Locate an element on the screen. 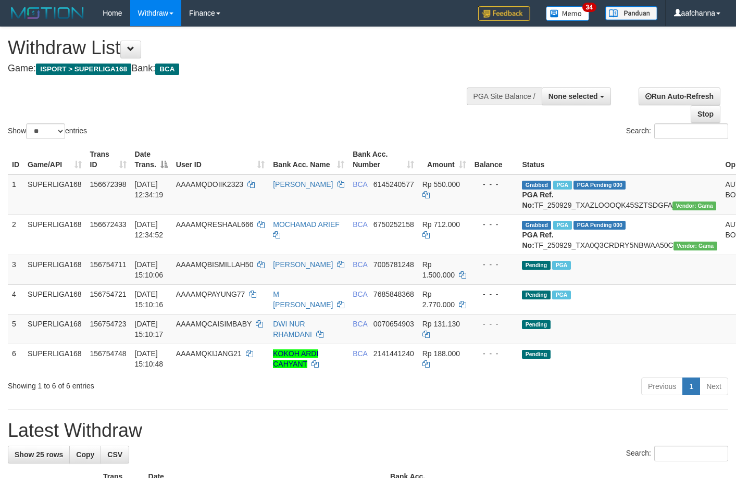 Image resolution: width=736 pixels, height=478 pixels. img: Button%20Memo.svg is located at coordinates (568, 14).